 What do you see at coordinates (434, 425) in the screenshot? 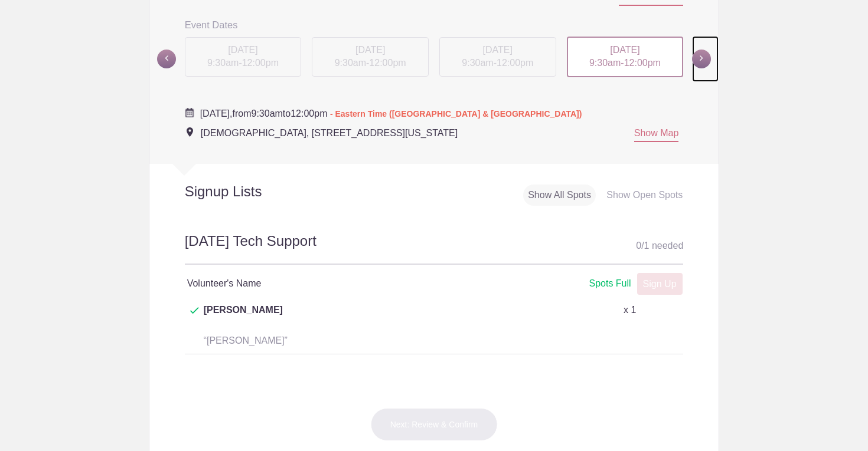
I see `button: Next: Review & Confirm` at bounding box center [434, 425].